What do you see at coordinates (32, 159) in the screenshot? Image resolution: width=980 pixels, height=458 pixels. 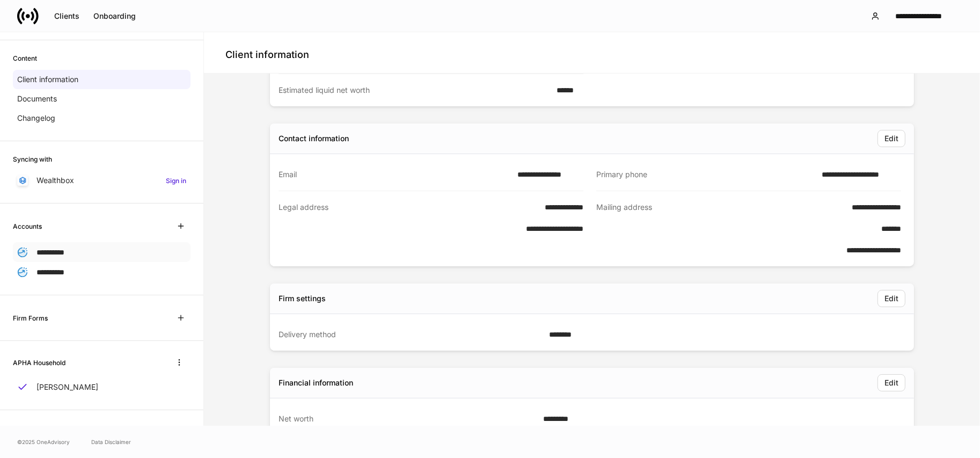 I see `h6: Syncing with` at bounding box center [32, 159].